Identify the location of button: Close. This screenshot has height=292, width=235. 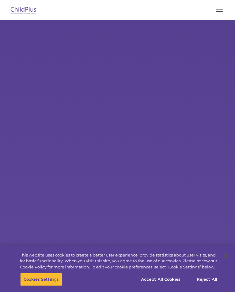
(226, 256).